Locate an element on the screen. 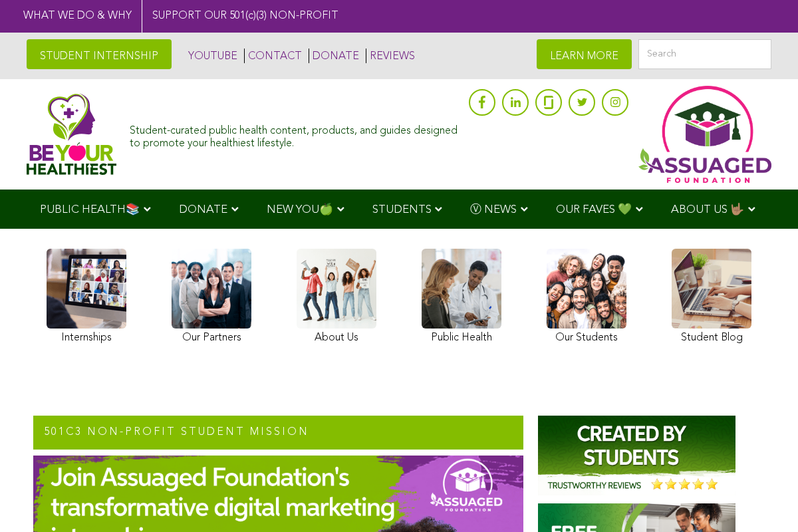  img: Assuaged is located at coordinates (71, 133).